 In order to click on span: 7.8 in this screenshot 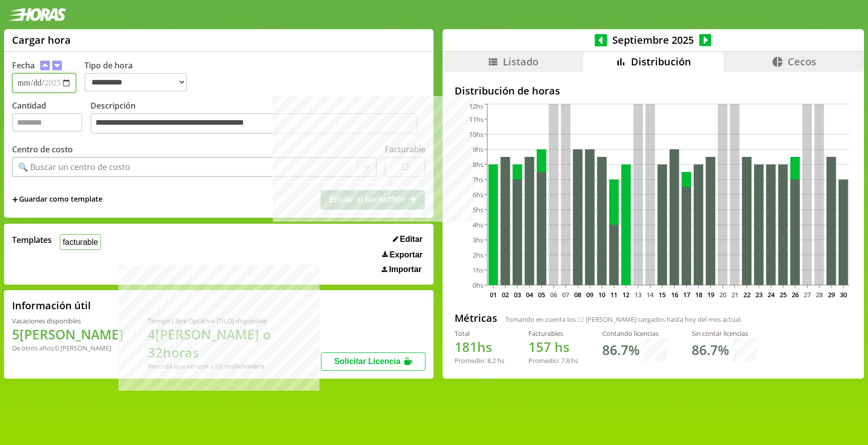, I will do `click(565, 360)`.